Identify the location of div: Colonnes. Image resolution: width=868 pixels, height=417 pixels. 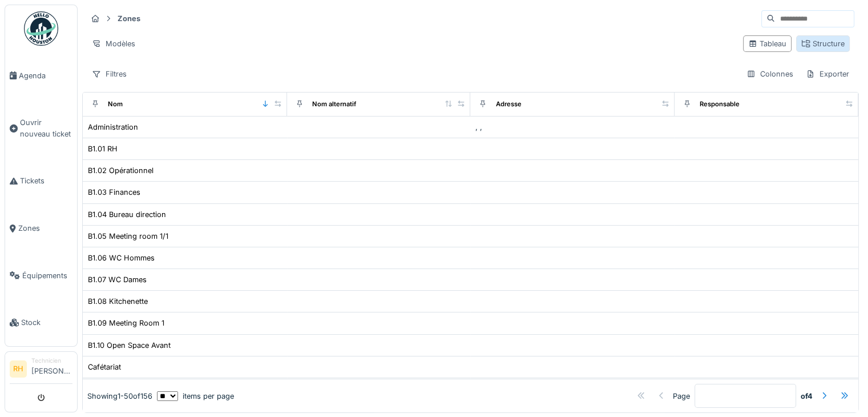
(770, 74).